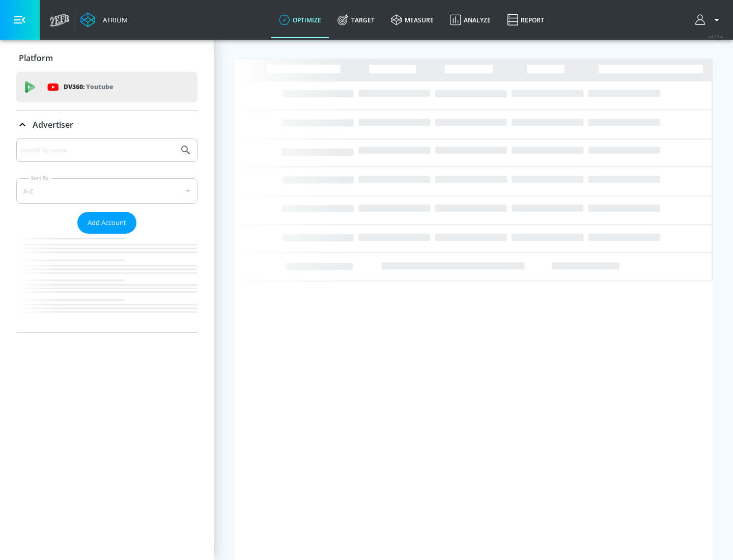 This screenshot has height=560, width=733. I want to click on div: Atrium, so click(113, 20).